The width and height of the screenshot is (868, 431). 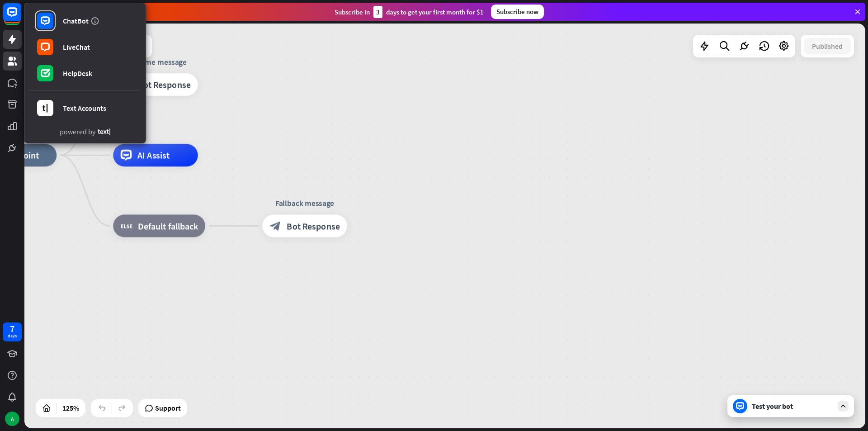 What do you see at coordinates (155, 62) in the screenshot?
I see `div: Welcome message` at bounding box center [155, 62].